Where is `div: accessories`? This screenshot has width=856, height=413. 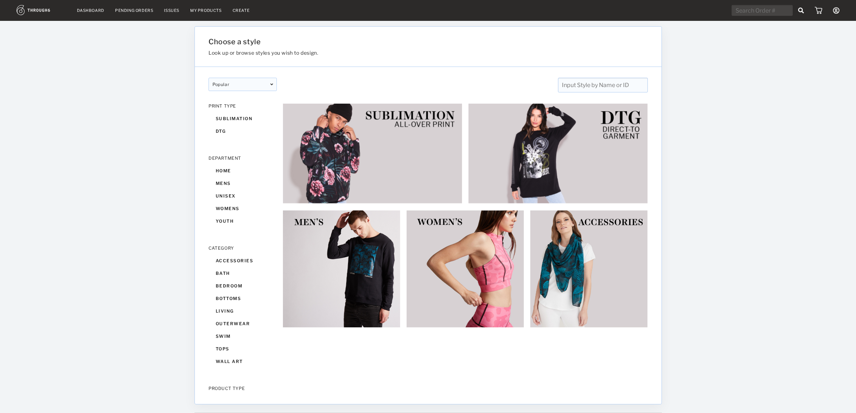 div: accessories is located at coordinates (243, 260).